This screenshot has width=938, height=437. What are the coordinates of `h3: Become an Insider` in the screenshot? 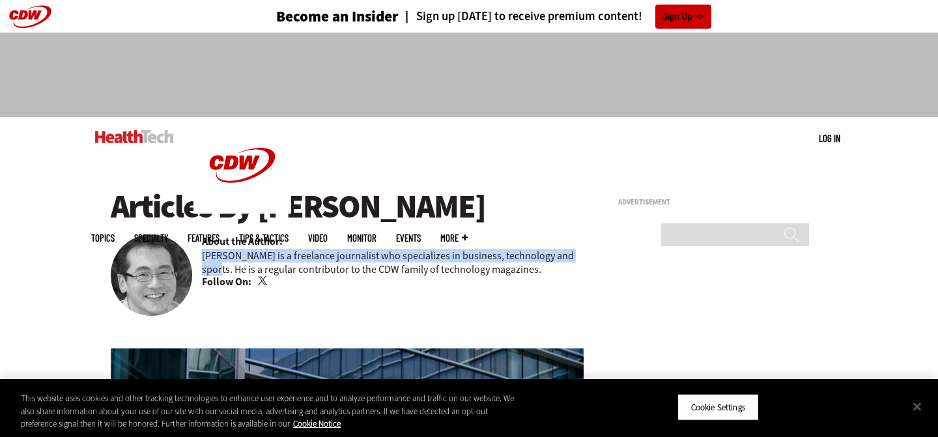 It's located at (337, 16).